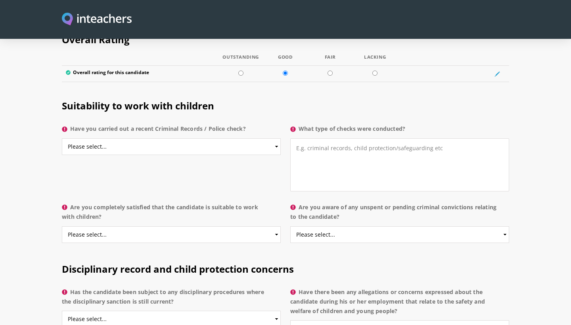 This screenshot has height=325, width=571. I want to click on span: Suitability to work with children, so click(138, 105).